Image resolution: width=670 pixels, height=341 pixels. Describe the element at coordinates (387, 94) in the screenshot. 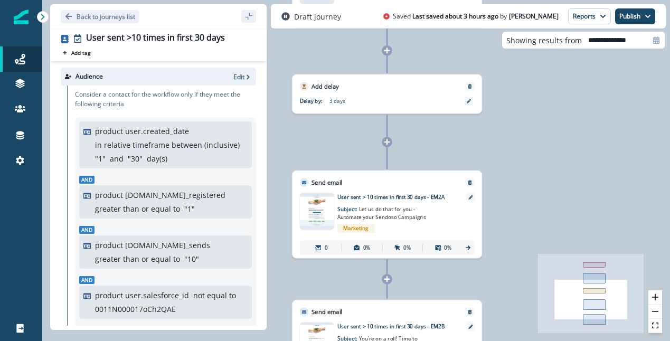

I see `div: Add delayRemoveDelay by:3 days` at that location.